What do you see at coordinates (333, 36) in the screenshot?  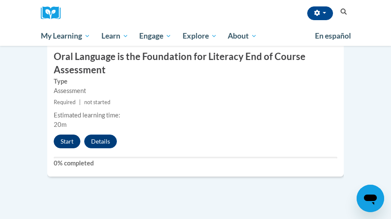 I see `a: En español` at bounding box center [333, 36].